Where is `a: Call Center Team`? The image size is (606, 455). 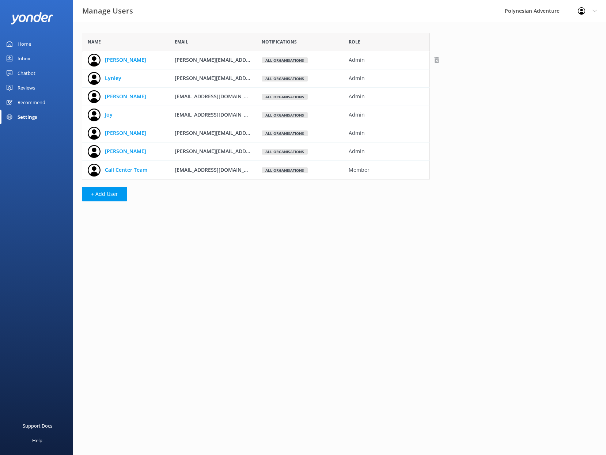
a: Call Center Team is located at coordinates (126, 170).